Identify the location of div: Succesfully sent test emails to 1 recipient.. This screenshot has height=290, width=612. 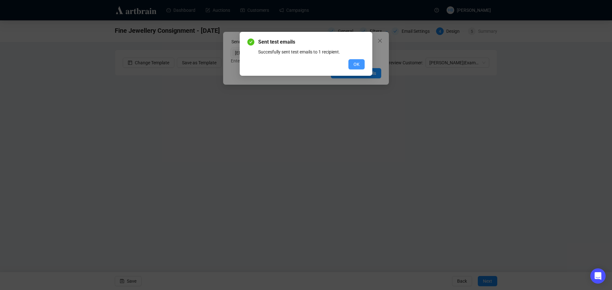
(311, 52).